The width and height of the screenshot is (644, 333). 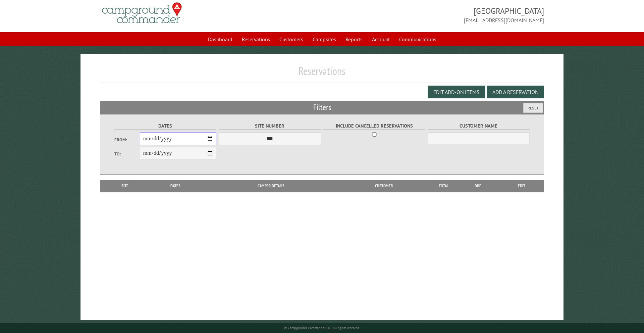 What do you see at coordinates (322, 107) in the screenshot?
I see `h2: Filters` at bounding box center [322, 107].